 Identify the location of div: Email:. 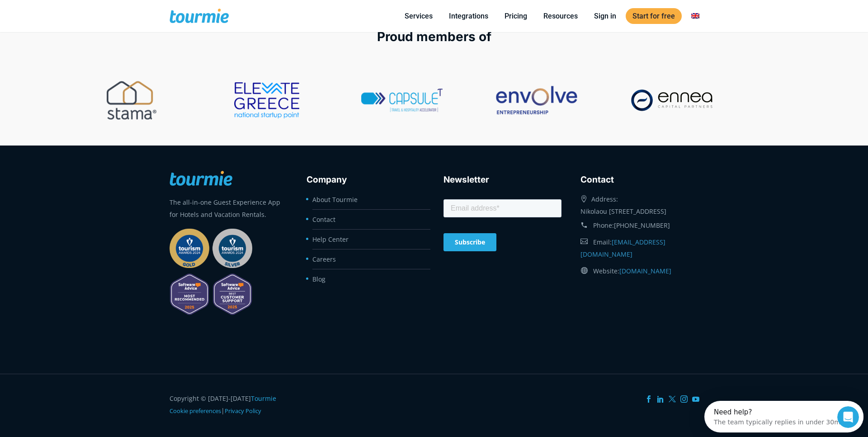
(639, 248).